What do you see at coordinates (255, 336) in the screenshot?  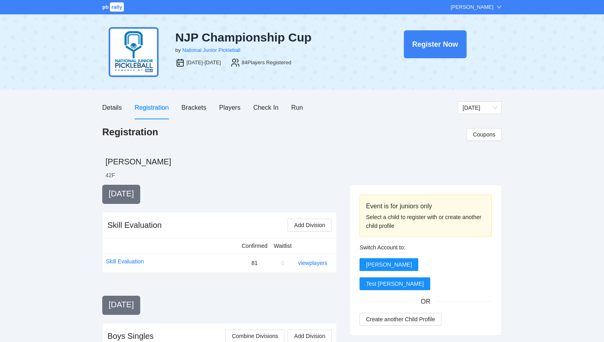 I see `span: Combine Divisions` at bounding box center [255, 336].